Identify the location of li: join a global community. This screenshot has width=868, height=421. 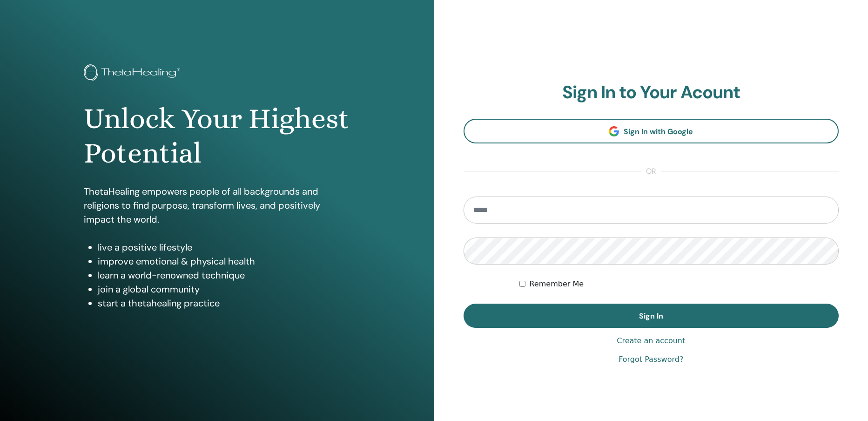
(224, 289).